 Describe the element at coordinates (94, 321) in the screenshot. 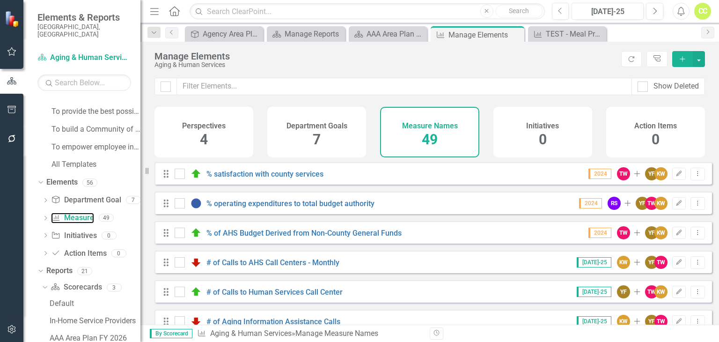

I see `a: In-Home Service Providers` at that location.